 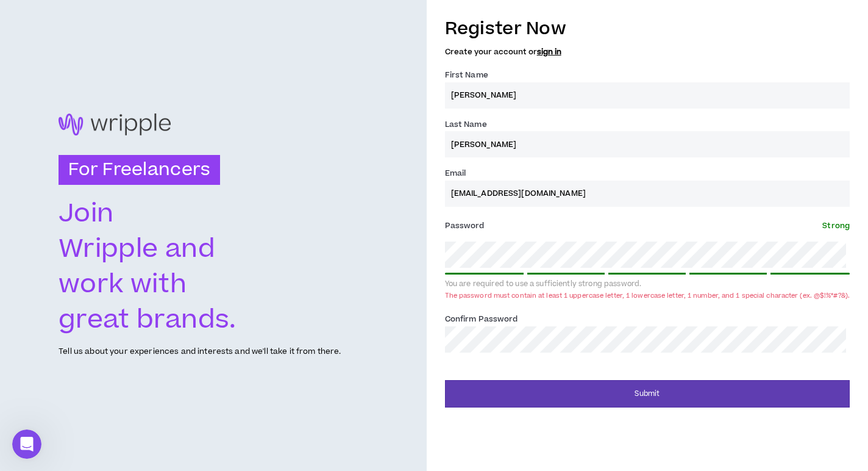 I want to click on div: The password must contain at least 1 uppercase letter, 1 lowercase letter, 1 number, and 1 specia..., so click(x=647, y=296).